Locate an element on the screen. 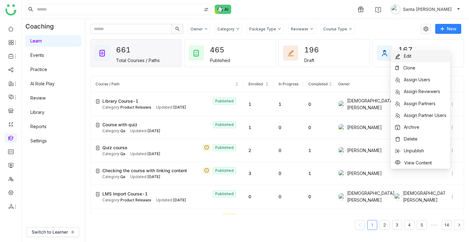 The width and height of the screenshot is (469, 242). span: Unpublish is located at coordinates (414, 151).